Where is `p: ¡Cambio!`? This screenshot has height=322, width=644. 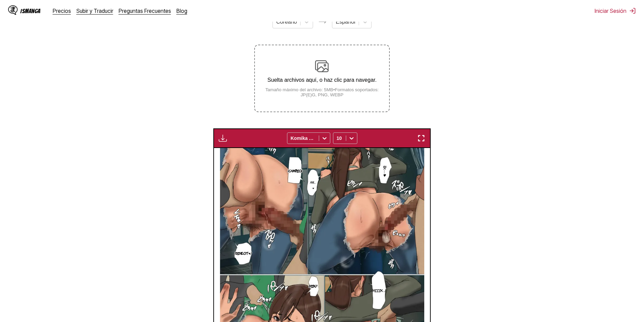 p: ¡Cambio! is located at coordinates (295, 171).